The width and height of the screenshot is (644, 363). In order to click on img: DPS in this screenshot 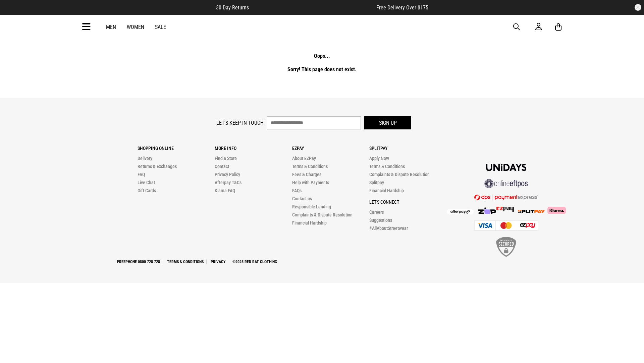, I will do `click(506, 197)`.